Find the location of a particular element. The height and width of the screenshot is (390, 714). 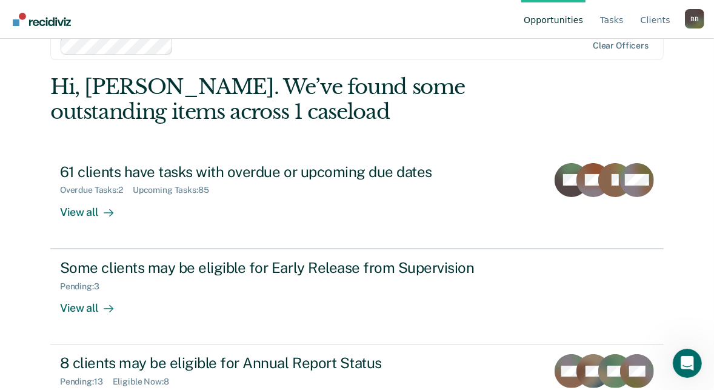

div: 61 clients have tasks with overdue or upcoming due dates is located at coordinates (273, 172).